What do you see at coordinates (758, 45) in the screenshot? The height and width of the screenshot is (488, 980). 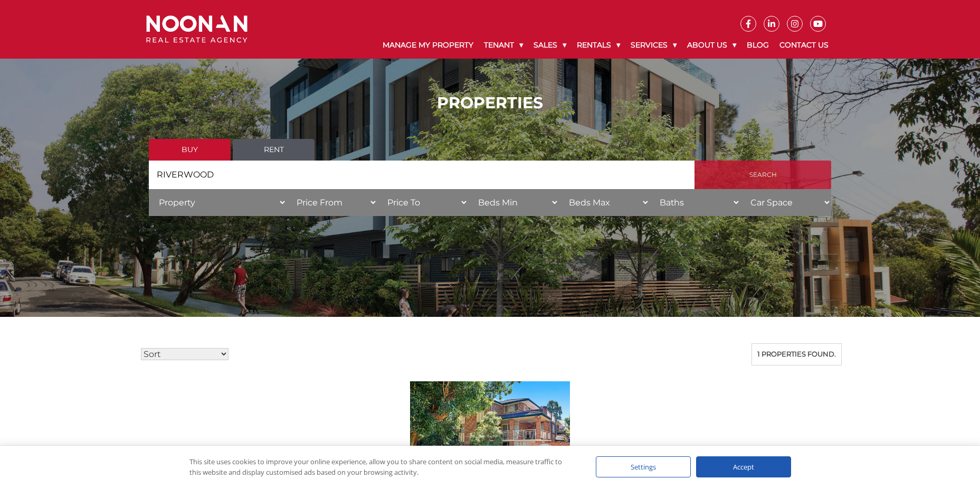 I see `a: Blog` at bounding box center [758, 45].